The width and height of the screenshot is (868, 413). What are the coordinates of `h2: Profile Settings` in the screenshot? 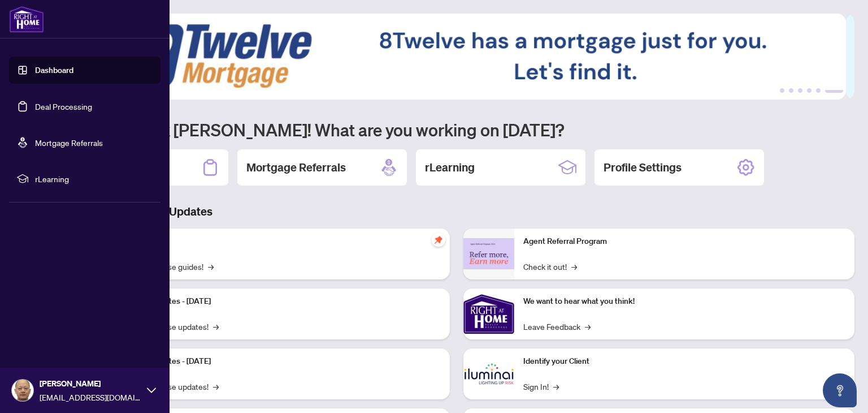 It's located at (642, 167).